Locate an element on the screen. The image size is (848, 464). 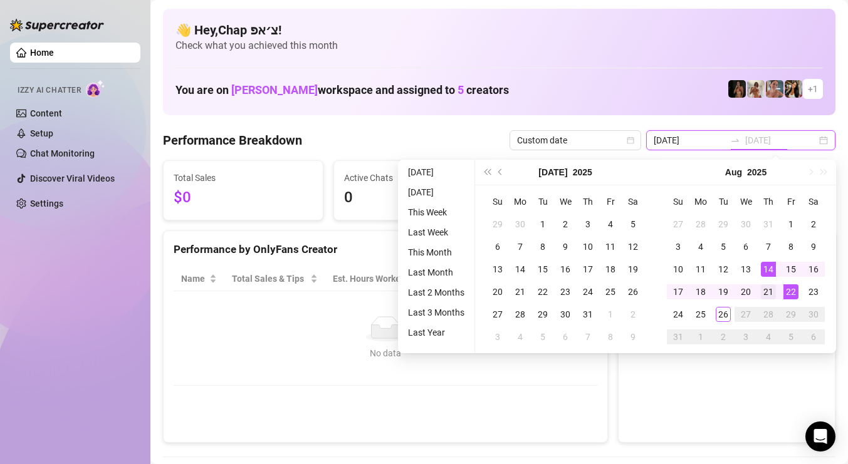
td: 2025-07-12 is located at coordinates (633, 247).